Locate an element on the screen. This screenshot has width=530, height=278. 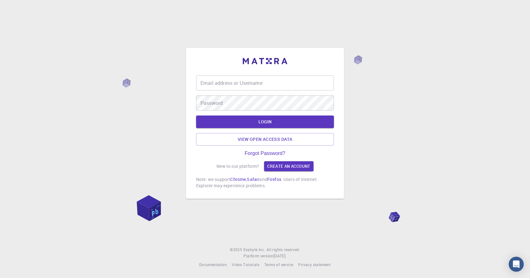
span: © 2025 is located at coordinates (237, 250).